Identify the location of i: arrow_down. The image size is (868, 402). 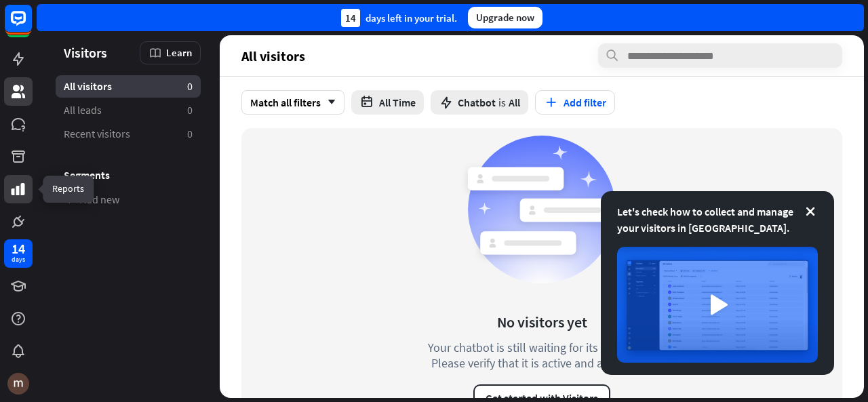
(328, 103).